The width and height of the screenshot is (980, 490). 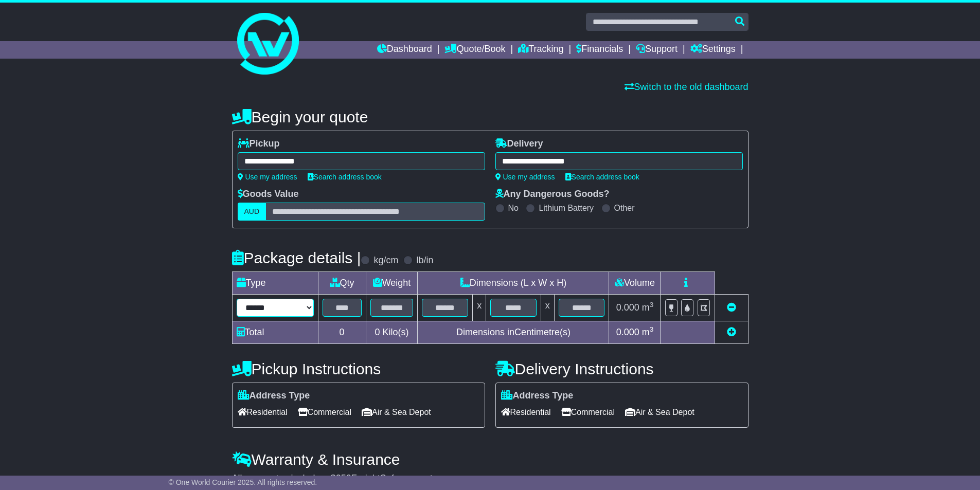 What do you see at coordinates (258, 144) in the screenshot?
I see `label: Pickup` at bounding box center [258, 144].